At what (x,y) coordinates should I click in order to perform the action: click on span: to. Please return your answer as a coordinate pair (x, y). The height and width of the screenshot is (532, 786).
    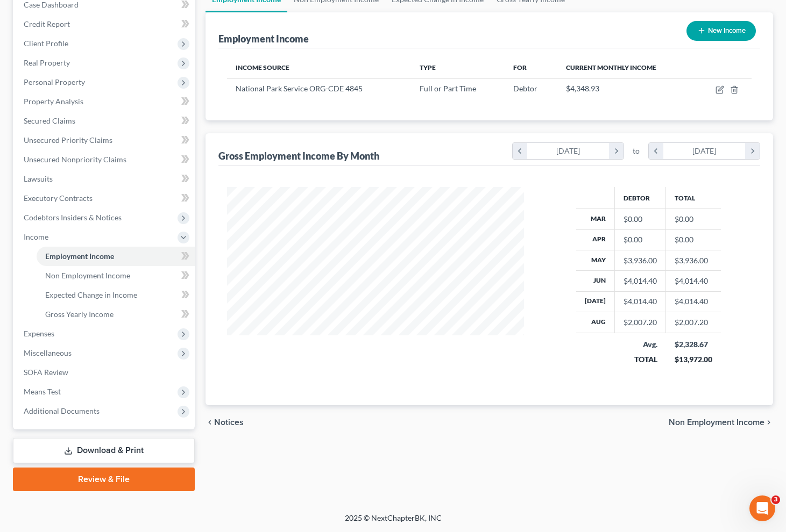
    Looking at the image, I should click on (635, 151).